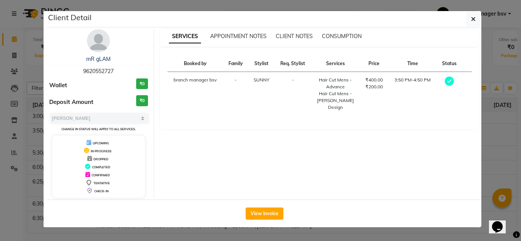  Describe the element at coordinates (294, 36) in the screenshot. I see `span: CLIENT NOTES` at that location.